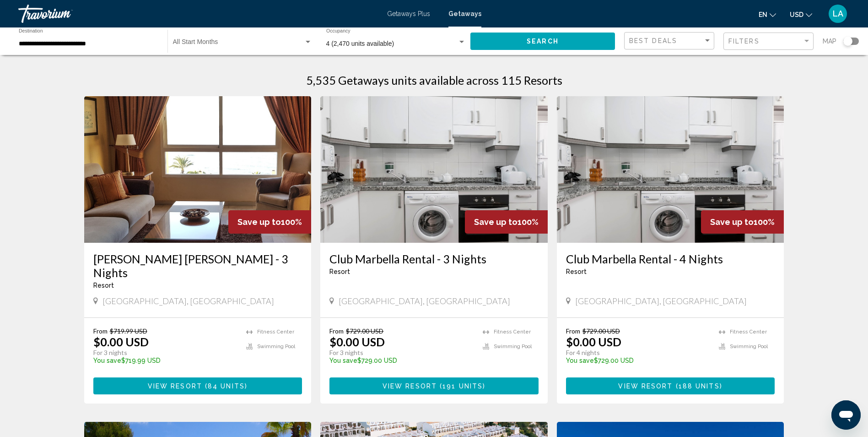 Image resolution: width=868 pixels, height=437 pixels. What do you see at coordinates (198, 385) in the screenshot?
I see `a: View Resort(84 units)` at bounding box center [198, 385].